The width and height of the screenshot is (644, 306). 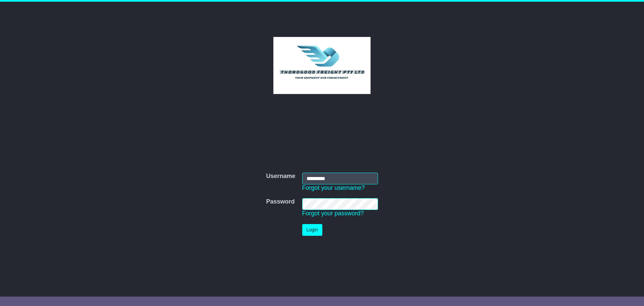 I want to click on label: Password, so click(x=280, y=202).